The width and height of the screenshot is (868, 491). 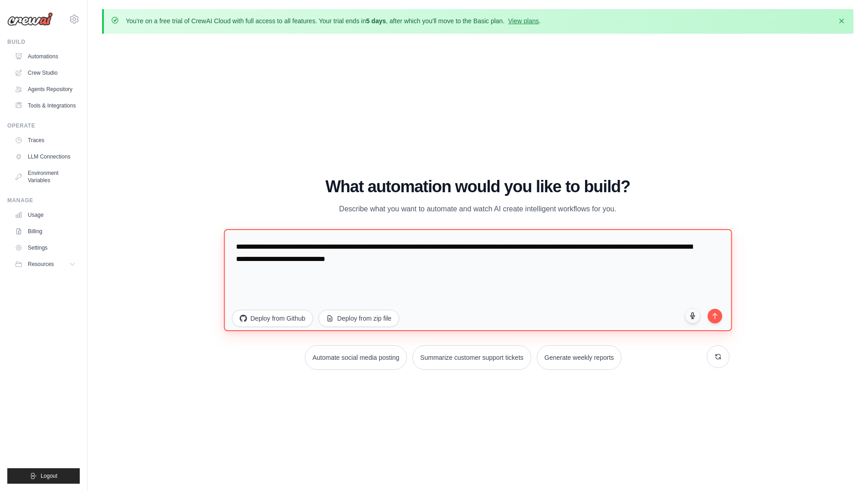 What do you see at coordinates (45, 215) in the screenshot?
I see `a: Usage` at bounding box center [45, 215].